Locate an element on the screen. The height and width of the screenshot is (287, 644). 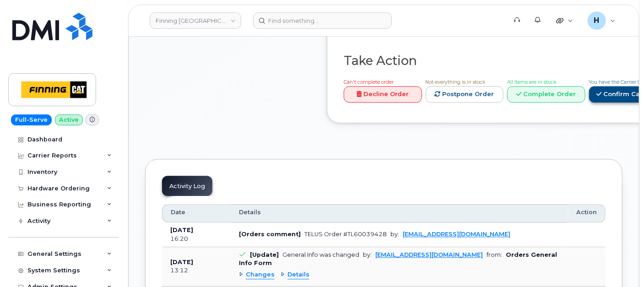
div: hakaur@dminc.com is located at coordinates (601, 21).